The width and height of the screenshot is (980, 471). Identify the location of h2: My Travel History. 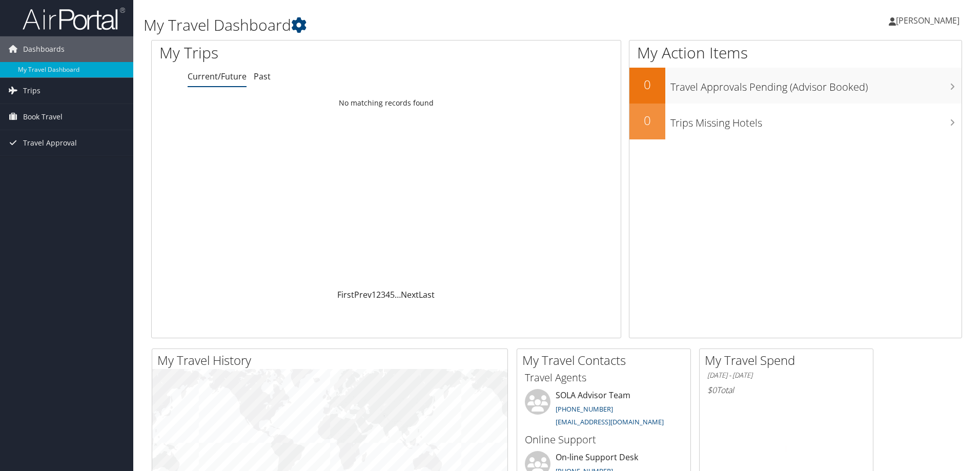
(332, 360).